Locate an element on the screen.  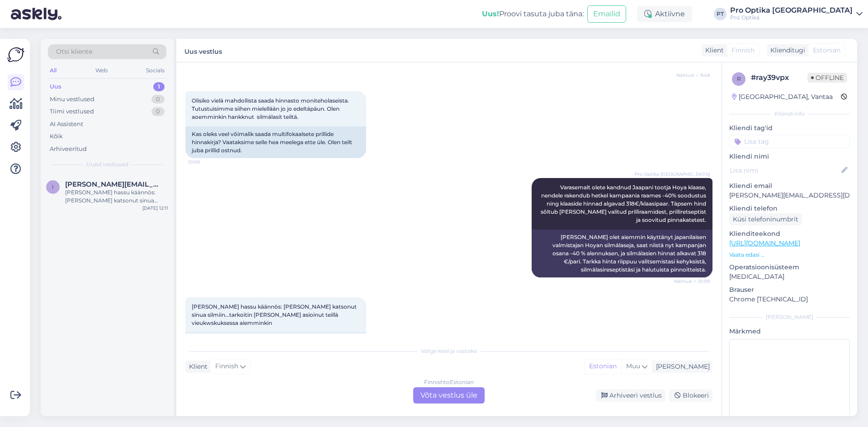
p: Klienditeekond is located at coordinates (789, 234).